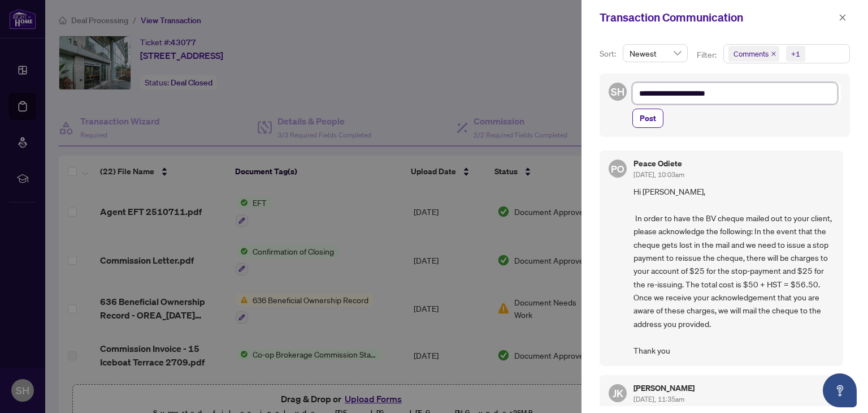  What do you see at coordinates (648, 118) in the screenshot?
I see `button: Post` at bounding box center [648, 118].